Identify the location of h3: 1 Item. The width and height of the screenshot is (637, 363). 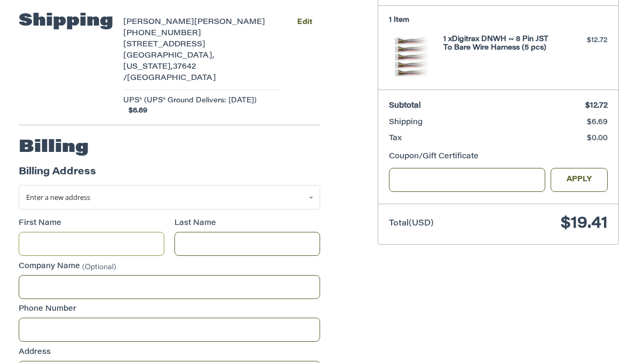
(498, 20).